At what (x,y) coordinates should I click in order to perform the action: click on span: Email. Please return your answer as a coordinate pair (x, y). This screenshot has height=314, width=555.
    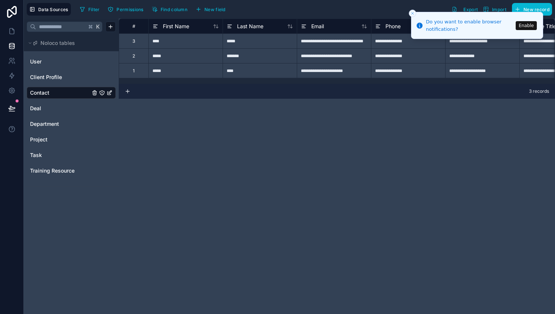
    Looking at the image, I should click on (318, 26).